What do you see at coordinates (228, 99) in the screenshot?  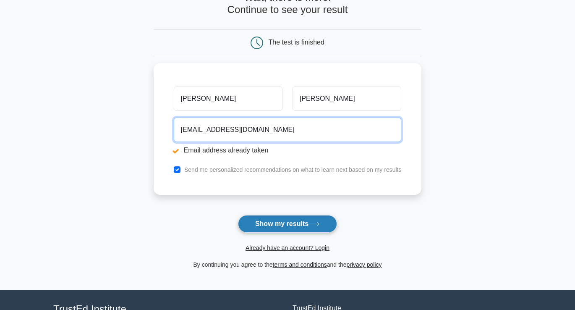 I see `input: First name` at bounding box center [228, 99].